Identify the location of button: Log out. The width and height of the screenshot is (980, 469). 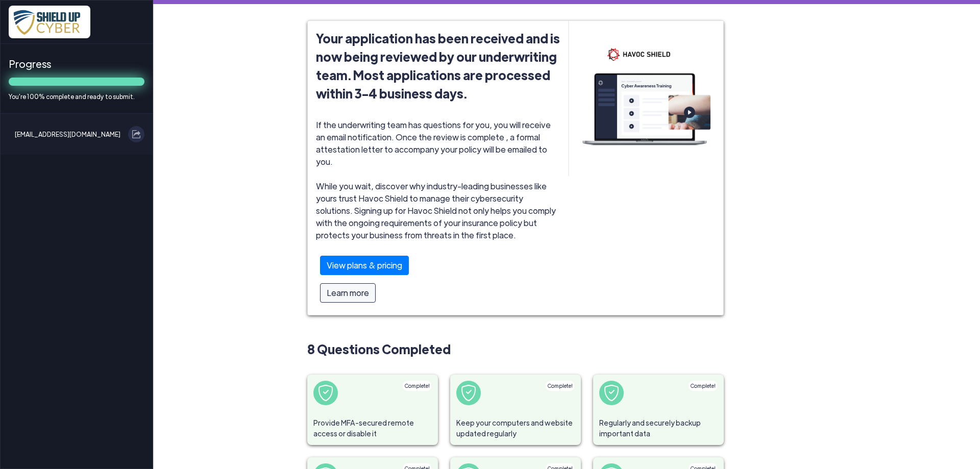
(136, 134).